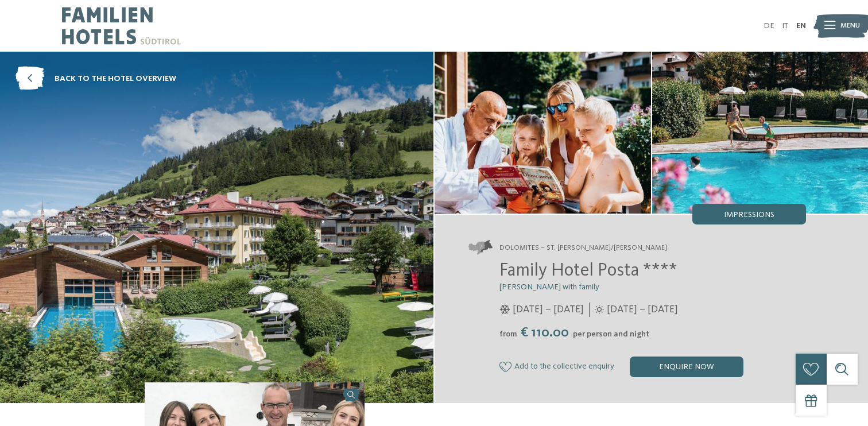 This screenshot has width=868, height=426. Describe the element at coordinates (769, 26) in the screenshot. I see `a: DE` at that location.